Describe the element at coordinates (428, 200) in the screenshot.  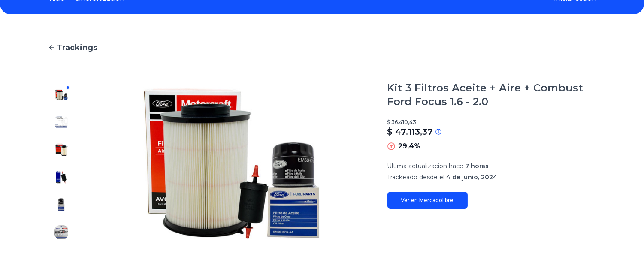
I see `a: Ver en Mercadolibre` at that location.